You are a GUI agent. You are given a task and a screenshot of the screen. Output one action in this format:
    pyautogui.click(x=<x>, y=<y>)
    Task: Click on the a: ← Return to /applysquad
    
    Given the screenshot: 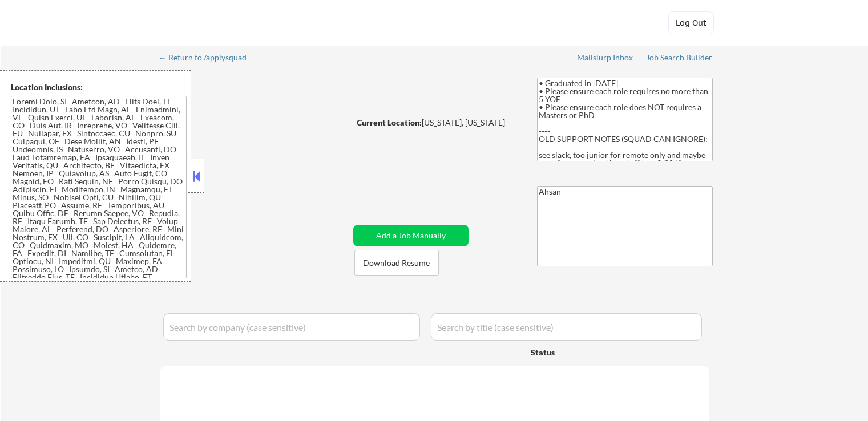 What is the action you would take?
    pyautogui.click(x=208, y=59)
    